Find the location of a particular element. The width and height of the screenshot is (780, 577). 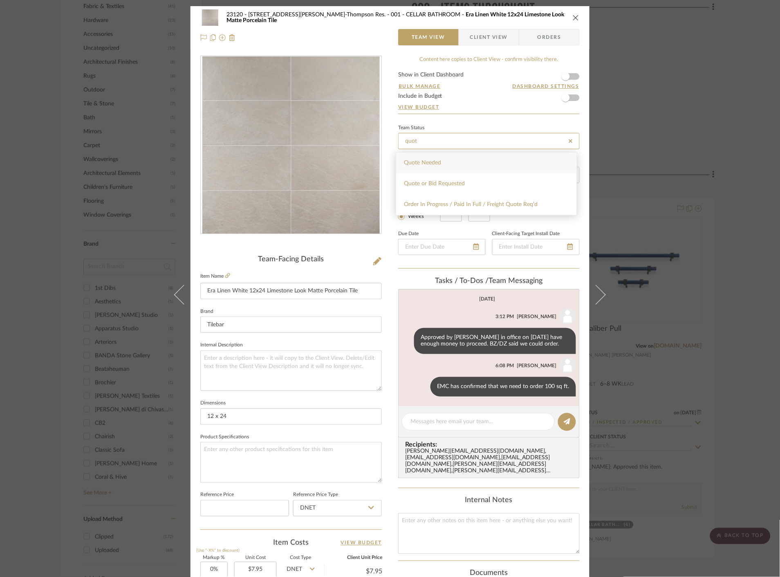

input: Enter Install Date is located at coordinates (536, 247).